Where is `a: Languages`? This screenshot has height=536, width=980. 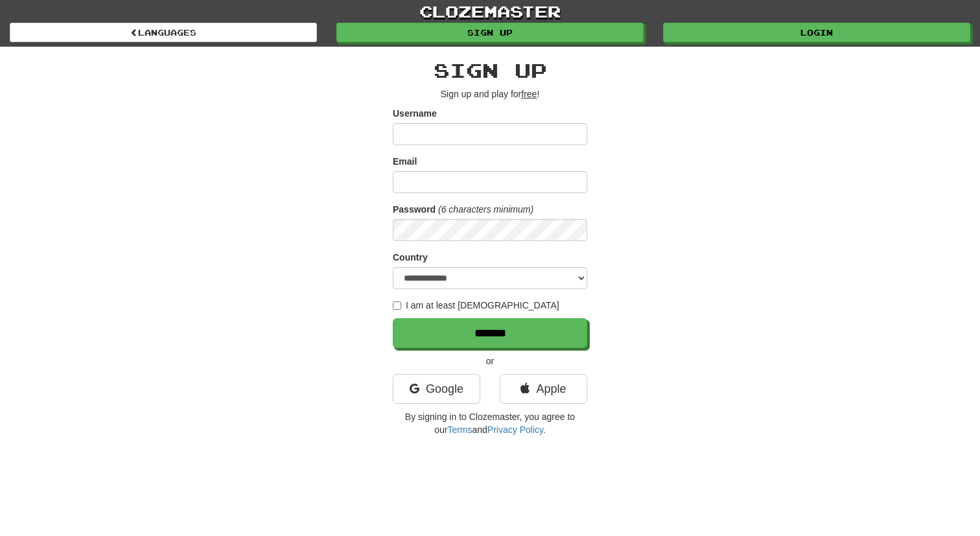
a: Languages is located at coordinates (163, 33).